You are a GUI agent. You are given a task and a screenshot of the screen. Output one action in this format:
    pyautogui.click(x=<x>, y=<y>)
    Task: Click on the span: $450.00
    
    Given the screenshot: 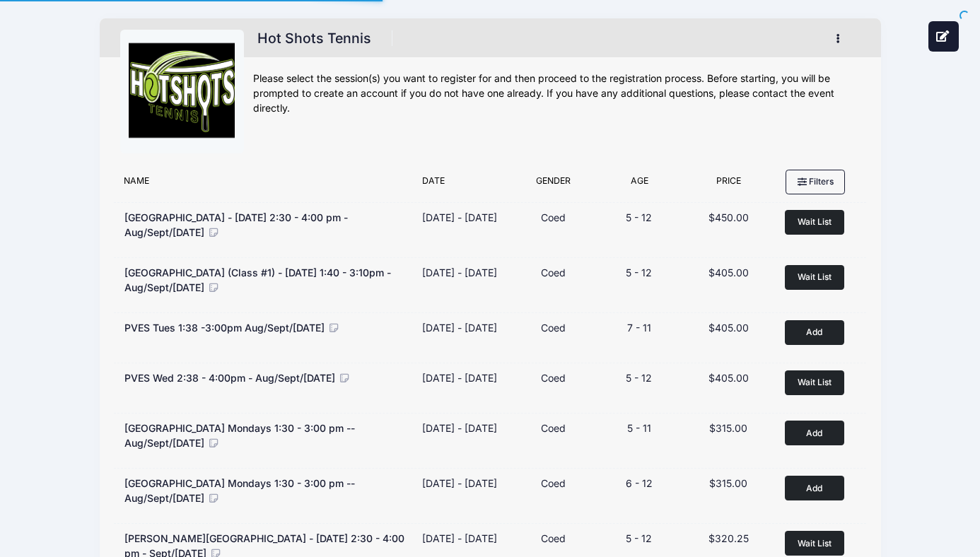 What is the action you would take?
    pyautogui.click(x=729, y=217)
    